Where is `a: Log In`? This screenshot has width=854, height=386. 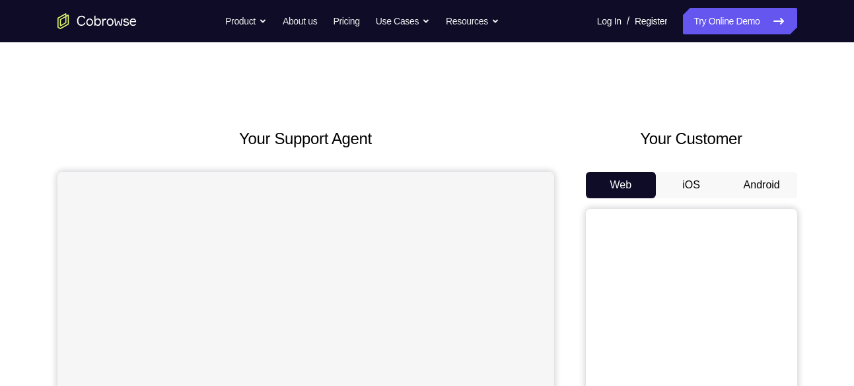 a: Log In is located at coordinates (609, 21).